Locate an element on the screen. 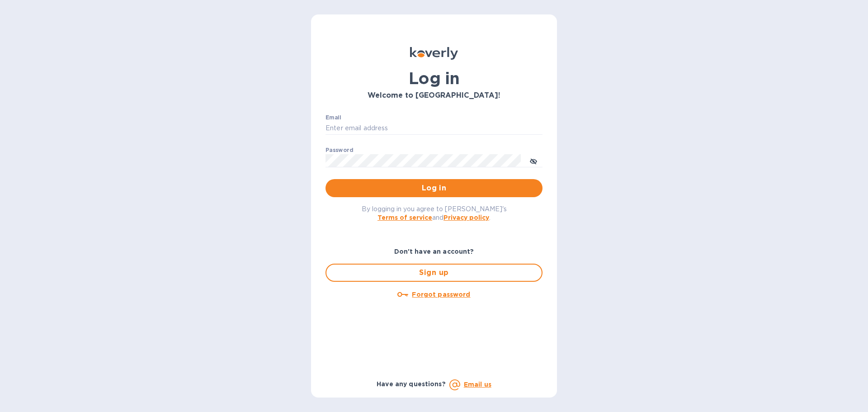 Image resolution: width=868 pixels, height=412 pixels. label: Password is located at coordinates (339, 151).